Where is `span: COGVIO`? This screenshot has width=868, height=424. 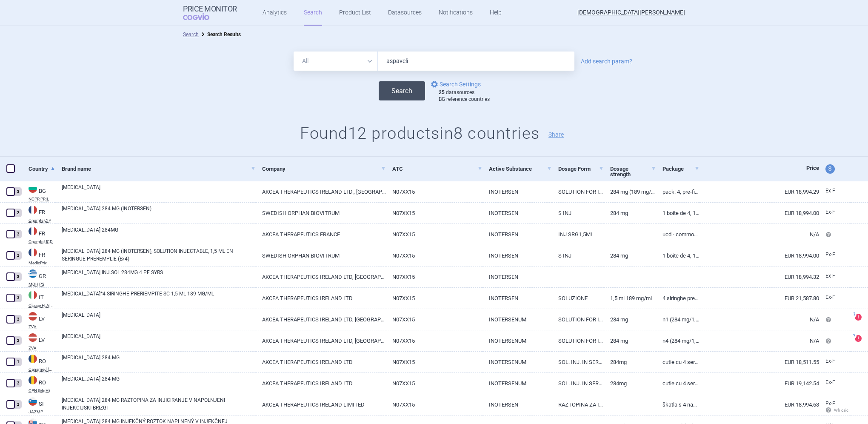 span: COGVIO is located at coordinates (202, 16).